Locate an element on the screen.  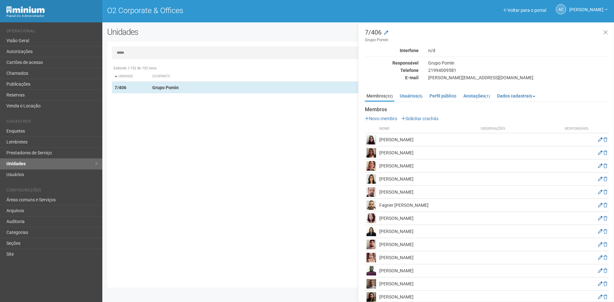
div: n/d is located at coordinates (518, 51).